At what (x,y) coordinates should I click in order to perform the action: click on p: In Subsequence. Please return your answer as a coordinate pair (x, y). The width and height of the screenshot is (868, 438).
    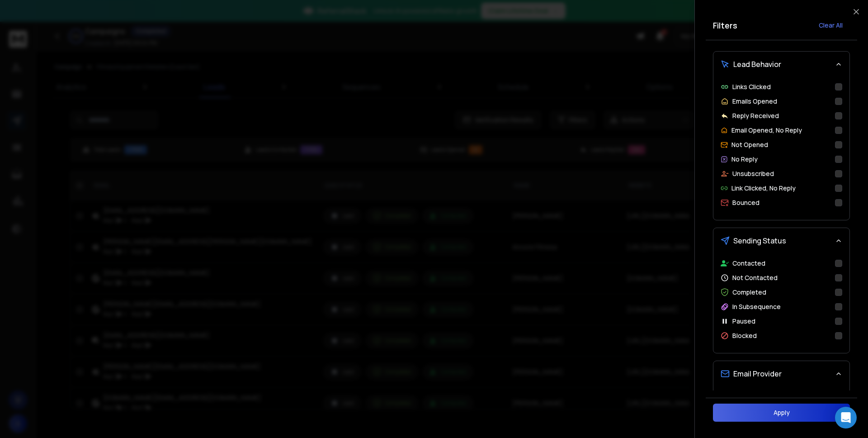
    Looking at the image, I should click on (756, 307).